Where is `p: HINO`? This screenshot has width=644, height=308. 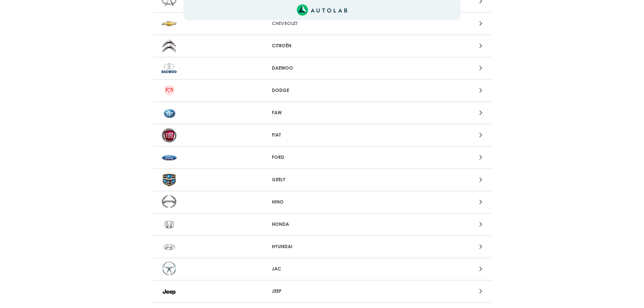
p: HINO is located at coordinates (322, 201).